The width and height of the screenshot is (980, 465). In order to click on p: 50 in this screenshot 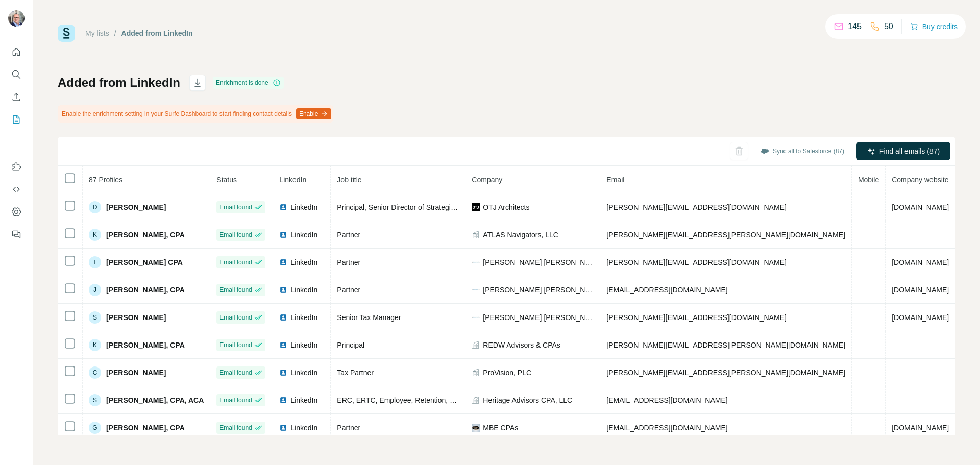, I will do `click(889, 27)`.